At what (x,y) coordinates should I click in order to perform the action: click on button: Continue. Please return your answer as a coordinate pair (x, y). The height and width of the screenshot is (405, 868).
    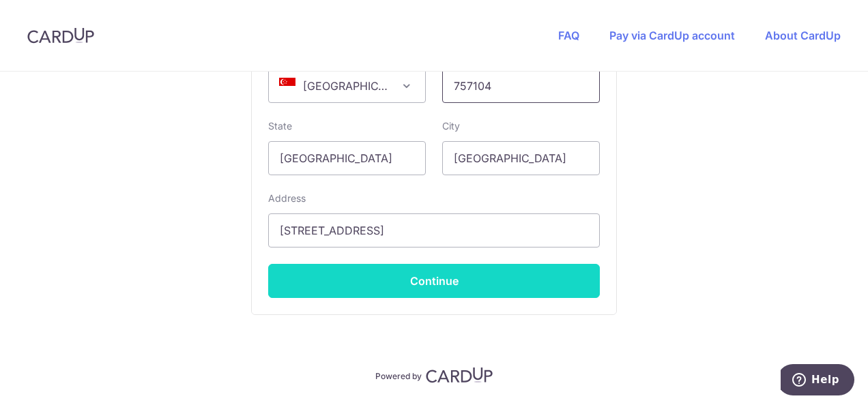
    Looking at the image, I should click on (434, 281).